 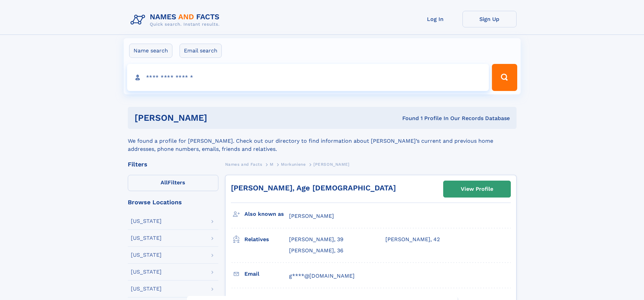 I want to click on span: Morkuniene, so click(x=293, y=164).